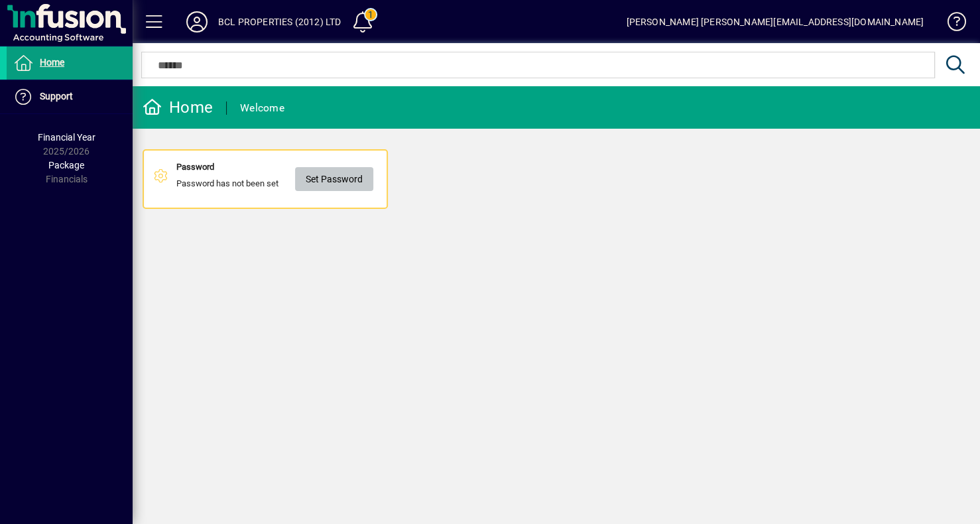  What do you see at coordinates (262, 108) in the screenshot?
I see `div: Welcome` at bounding box center [262, 108].